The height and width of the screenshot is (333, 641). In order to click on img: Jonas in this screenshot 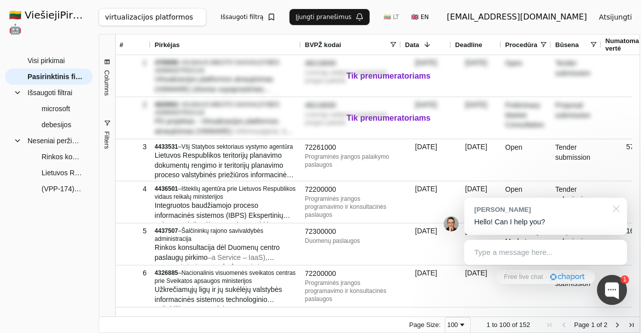, I will do `click(451, 224)`.